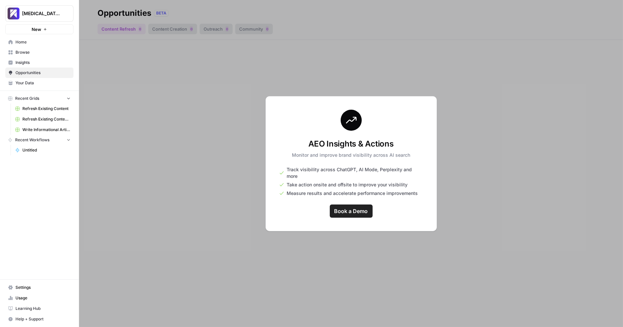  I want to click on a: Home, so click(39, 42).